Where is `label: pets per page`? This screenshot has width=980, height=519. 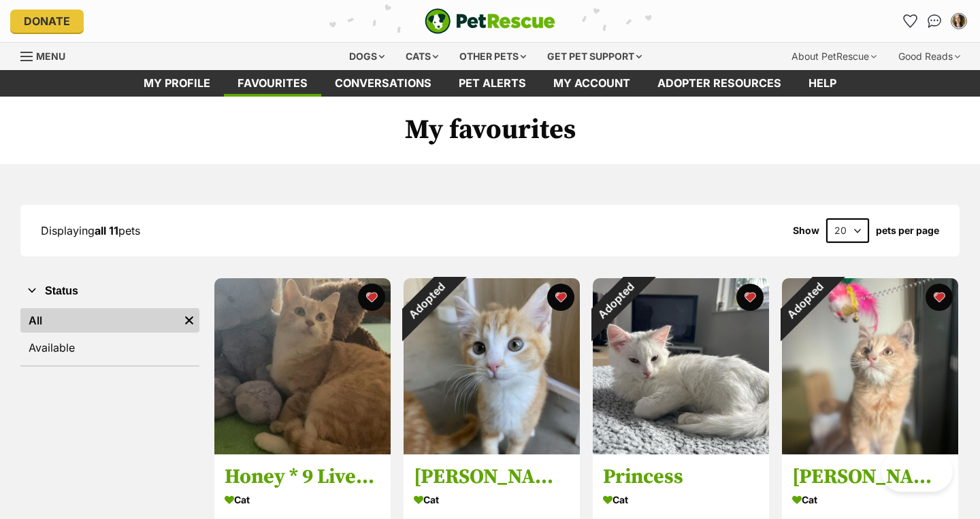 label: pets per page is located at coordinates (907, 230).